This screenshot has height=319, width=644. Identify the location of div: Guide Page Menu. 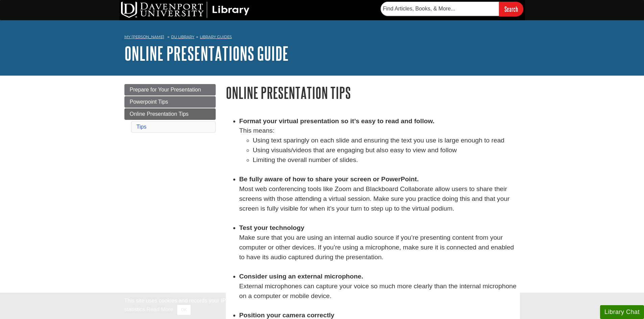
(170, 109).